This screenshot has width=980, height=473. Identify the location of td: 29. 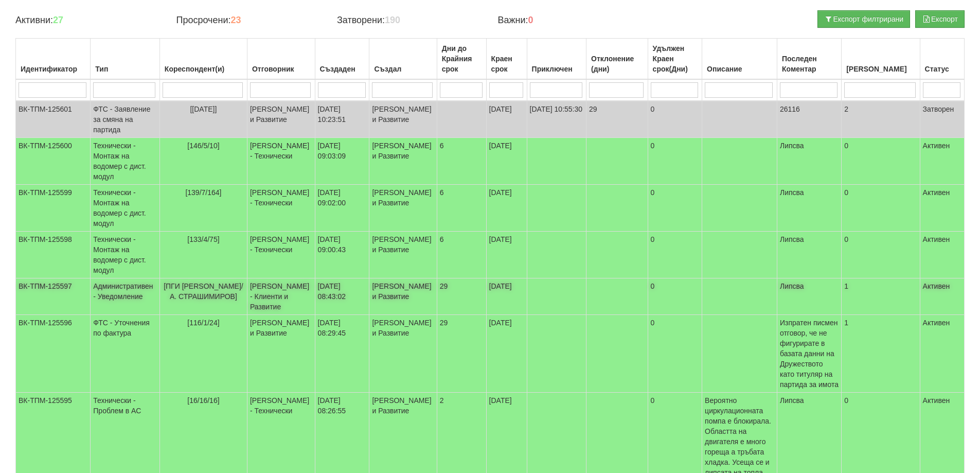
(618, 120).